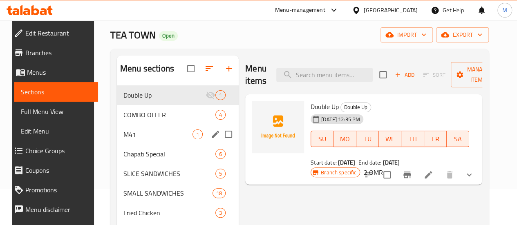 The image size is (517, 225). I want to click on div: SMALL SANDWICHES, so click(168, 193).